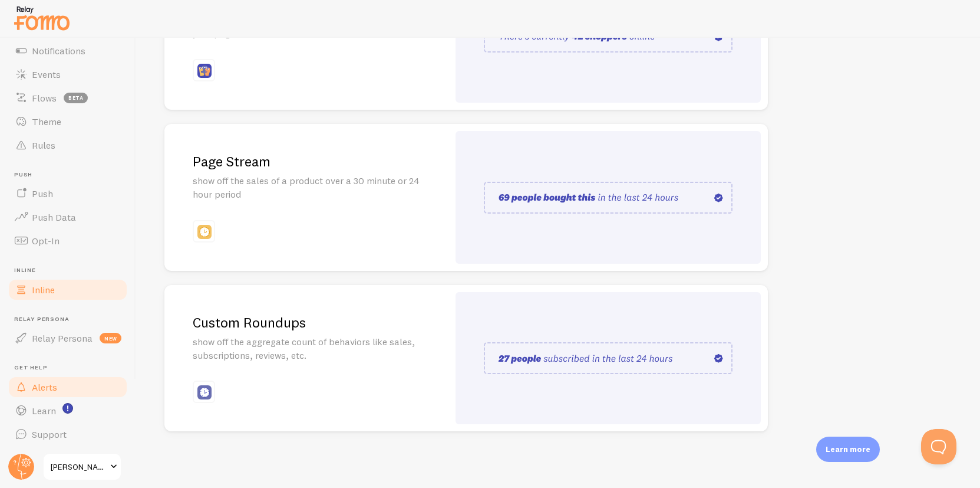 The height and width of the screenshot is (488, 980). Describe the element at coordinates (75, 98) in the screenshot. I see `span: beta` at that location.